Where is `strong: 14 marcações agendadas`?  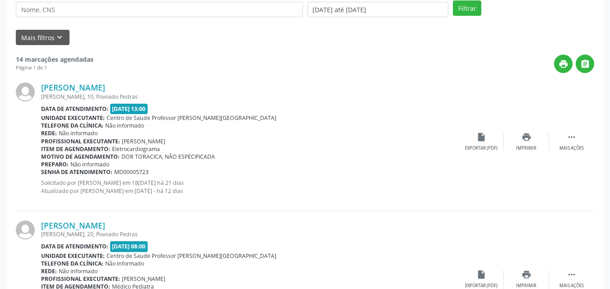
strong: 14 marcações agendadas is located at coordinates (55, 59).